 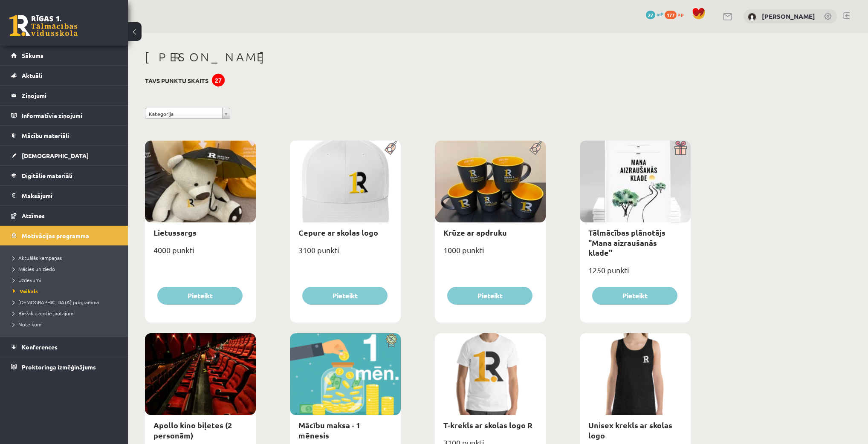 I want to click on span: Biežāk uzdotie jautājumi, so click(x=43, y=314).